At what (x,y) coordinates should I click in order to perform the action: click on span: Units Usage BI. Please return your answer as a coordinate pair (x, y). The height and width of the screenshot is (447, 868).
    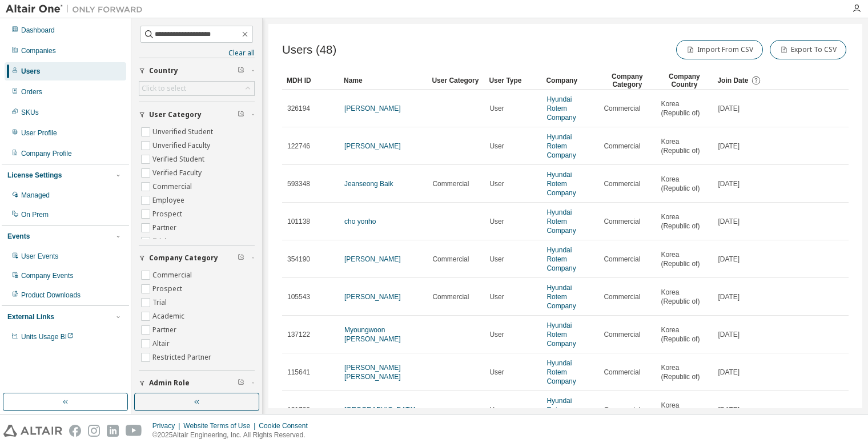
    Looking at the image, I should click on (48, 337).